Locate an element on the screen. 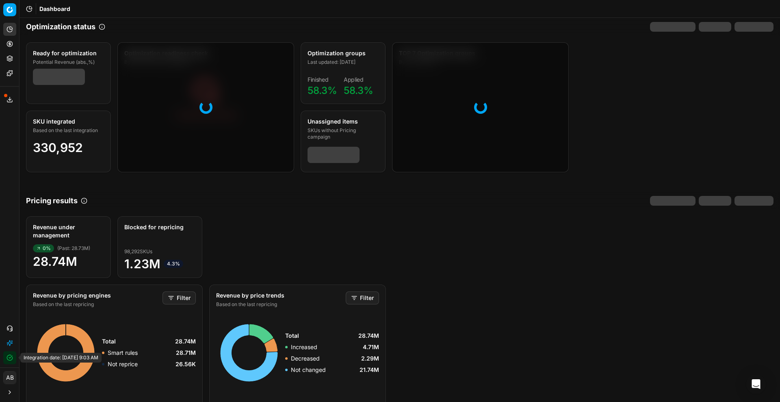 This screenshot has width=780, height=402. div: Revenue under management is located at coordinates (67, 231).